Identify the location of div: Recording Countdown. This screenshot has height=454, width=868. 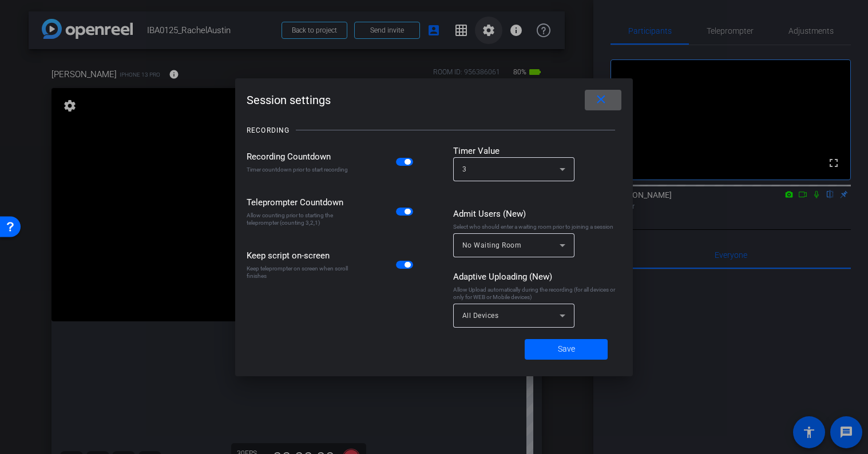
(299, 157).